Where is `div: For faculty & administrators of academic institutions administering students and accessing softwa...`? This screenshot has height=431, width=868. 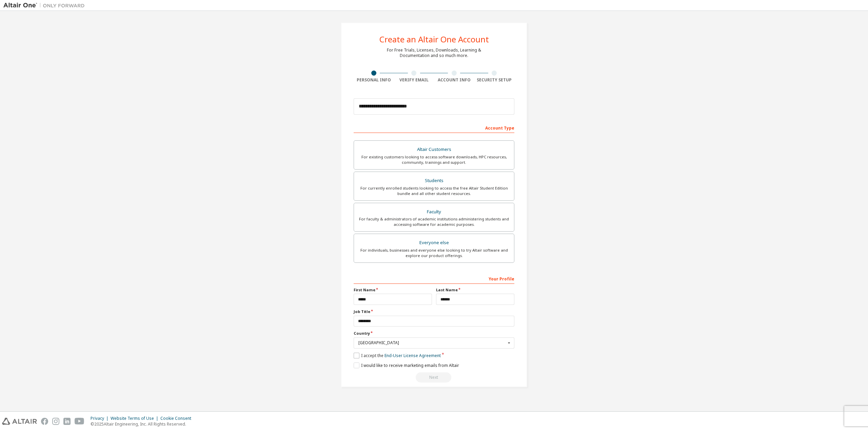 div: For faculty & administrators of academic institutions administering students and accessing softwa... is located at coordinates (434, 222).